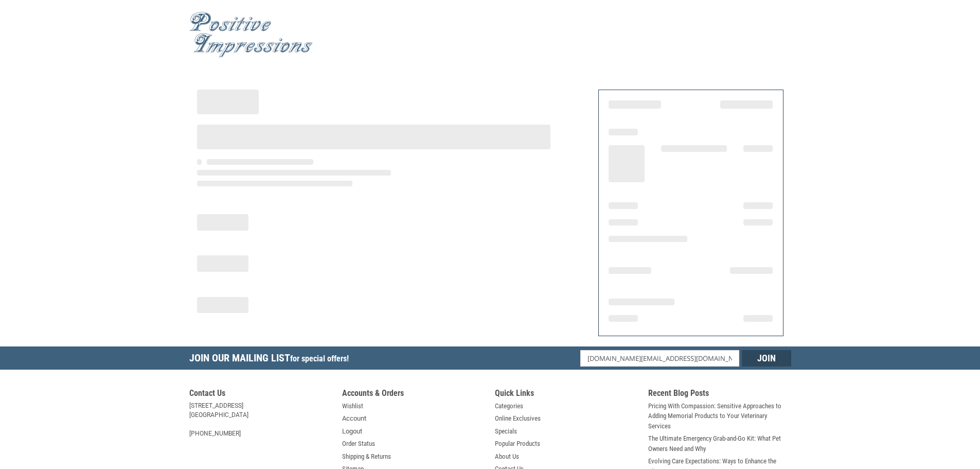  I want to click on img: Positive Impressions, so click(251, 35).